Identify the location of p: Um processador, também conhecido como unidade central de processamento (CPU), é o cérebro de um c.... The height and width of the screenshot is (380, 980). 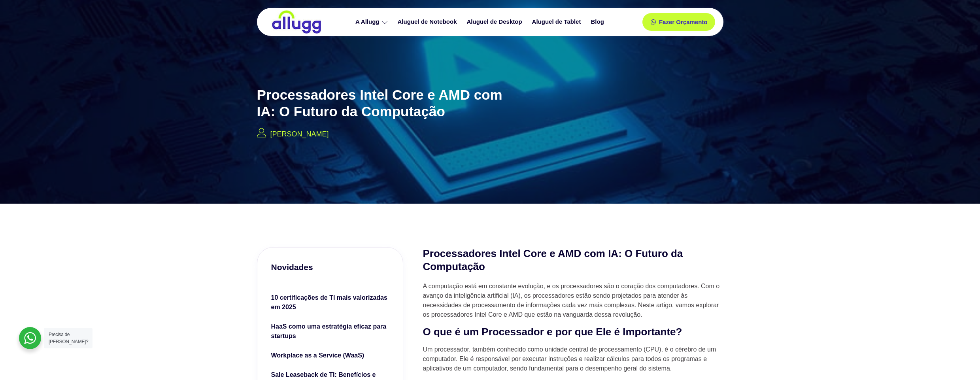
(573, 359).